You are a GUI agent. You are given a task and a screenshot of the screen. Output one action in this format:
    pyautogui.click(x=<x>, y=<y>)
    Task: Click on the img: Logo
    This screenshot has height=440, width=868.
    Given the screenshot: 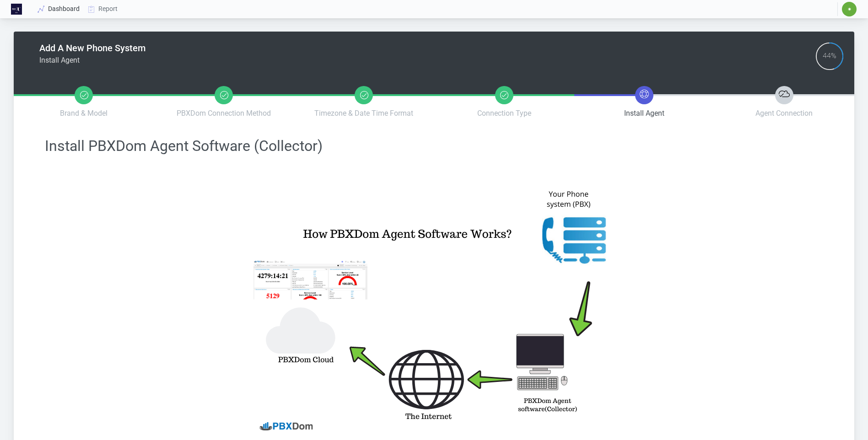 What is the action you would take?
    pyautogui.click(x=17, y=9)
    